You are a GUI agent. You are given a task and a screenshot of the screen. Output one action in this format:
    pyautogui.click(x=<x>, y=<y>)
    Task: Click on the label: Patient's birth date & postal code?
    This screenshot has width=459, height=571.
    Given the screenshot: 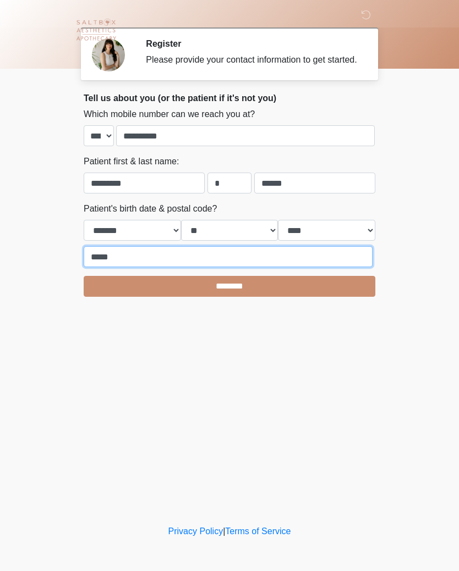 What is the action you would take?
    pyautogui.click(x=150, y=209)
    